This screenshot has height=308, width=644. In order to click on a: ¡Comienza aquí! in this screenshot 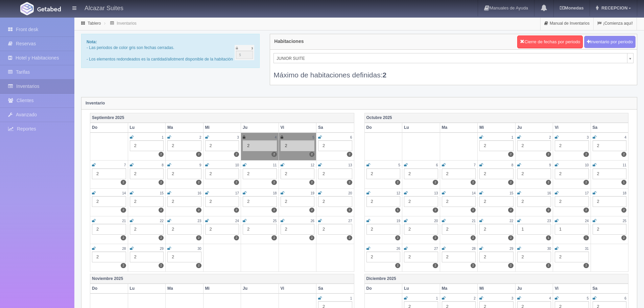, I will do `click(615, 24)`.